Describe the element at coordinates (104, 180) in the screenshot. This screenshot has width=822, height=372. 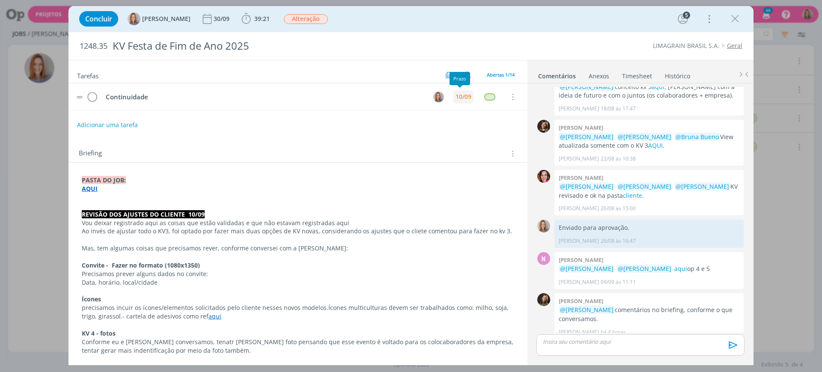
I see `strong: PASTA DO JOB:` at that location.